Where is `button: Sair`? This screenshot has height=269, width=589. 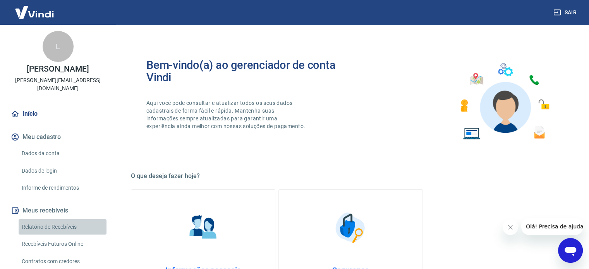 button: Sair is located at coordinates (566, 12).